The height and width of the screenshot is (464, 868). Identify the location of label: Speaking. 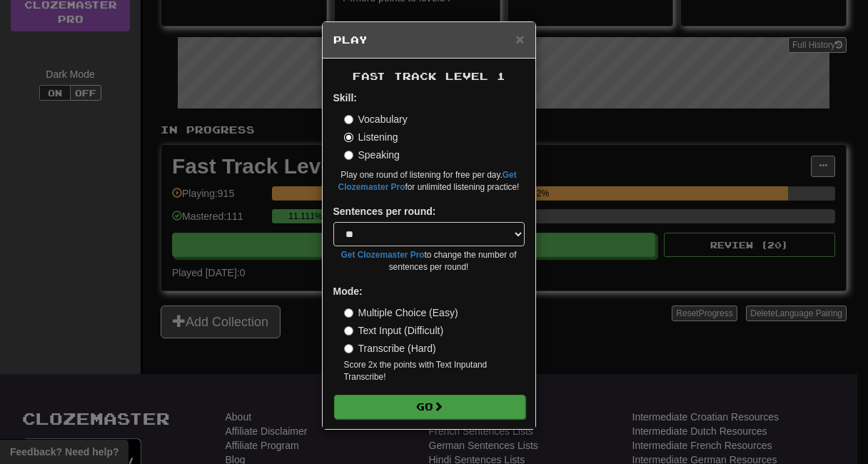
(372, 155).